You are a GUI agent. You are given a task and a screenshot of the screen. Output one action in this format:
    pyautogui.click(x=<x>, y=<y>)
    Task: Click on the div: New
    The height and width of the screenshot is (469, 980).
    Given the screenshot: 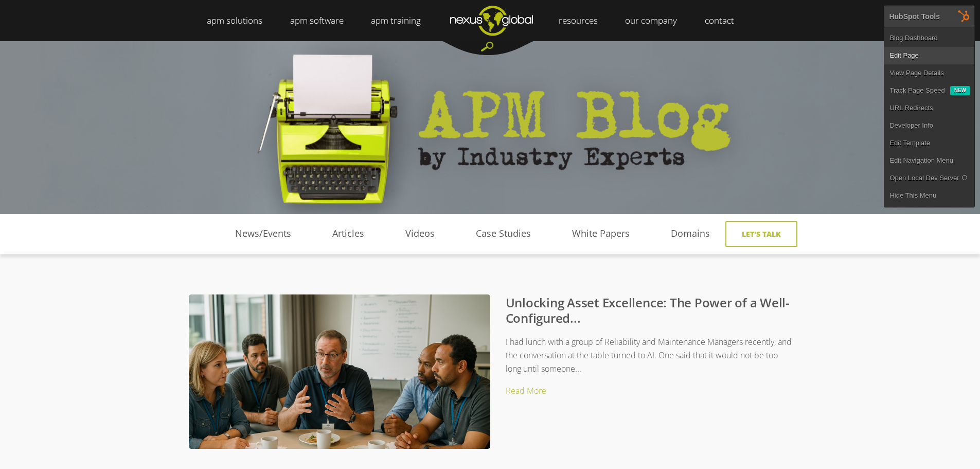 What is the action you would take?
    pyautogui.click(x=960, y=91)
    